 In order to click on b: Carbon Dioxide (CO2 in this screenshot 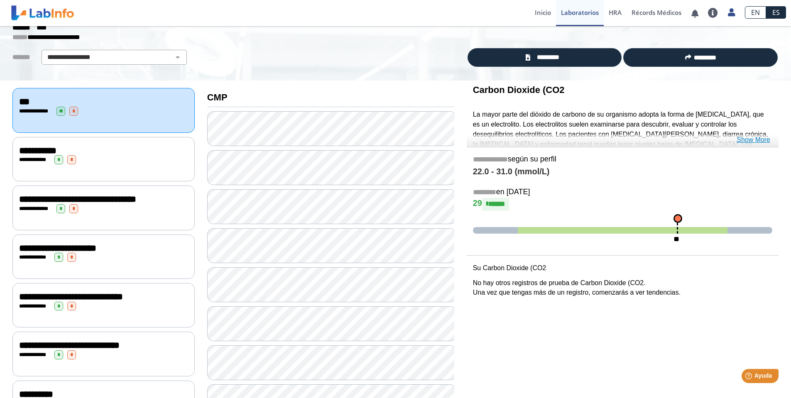, I will do `click(518, 90)`.